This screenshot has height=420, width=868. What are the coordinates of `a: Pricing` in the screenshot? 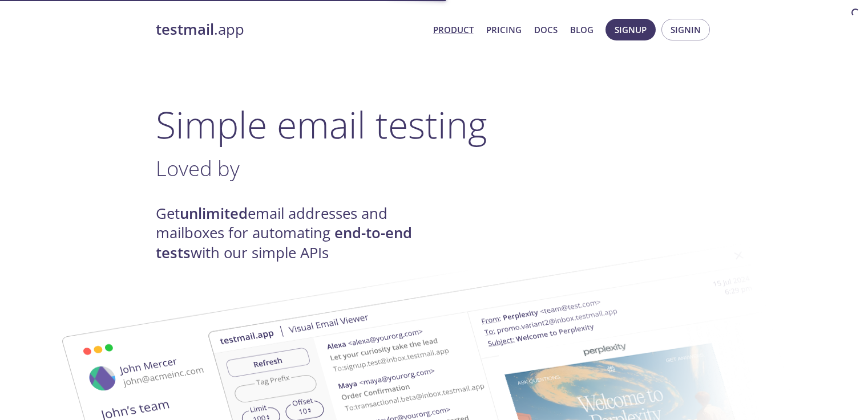 It's located at (504, 29).